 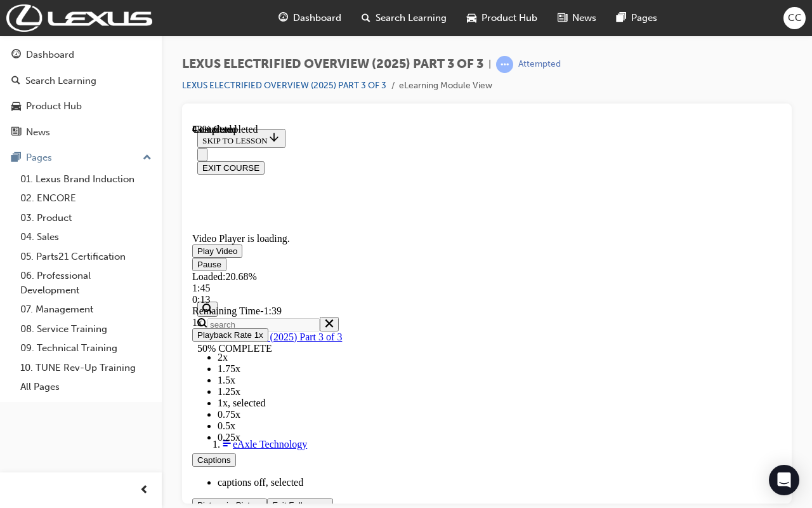 I want to click on a: News, so click(x=81, y=132).